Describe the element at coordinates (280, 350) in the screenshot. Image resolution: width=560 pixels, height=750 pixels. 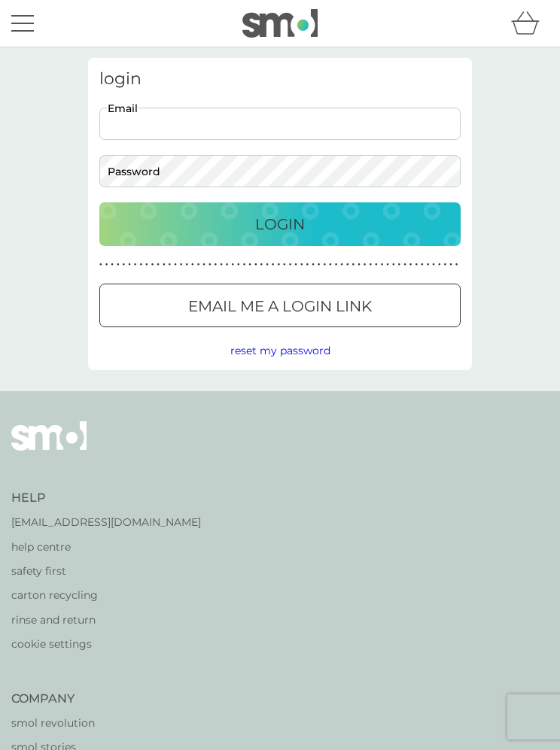
I see `span: reset my password` at that location.